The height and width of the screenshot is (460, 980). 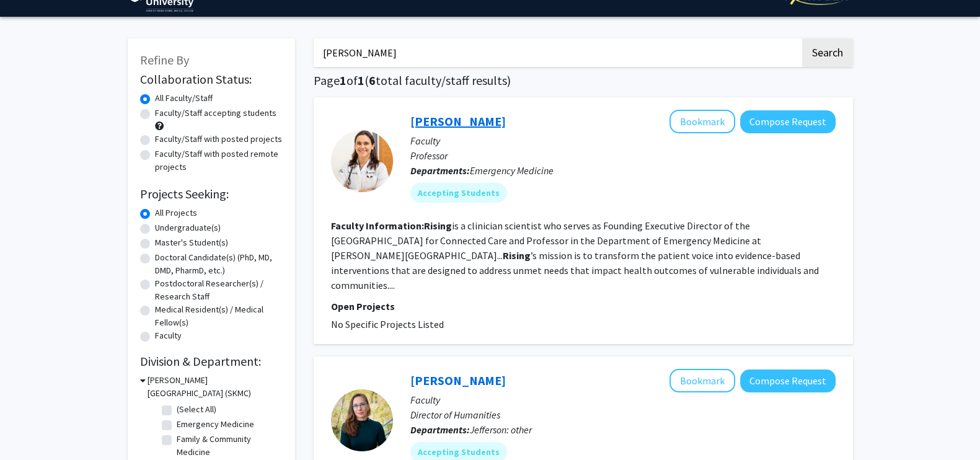 What do you see at coordinates (176, 213) in the screenshot?
I see `label: All Projects` at bounding box center [176, 213].